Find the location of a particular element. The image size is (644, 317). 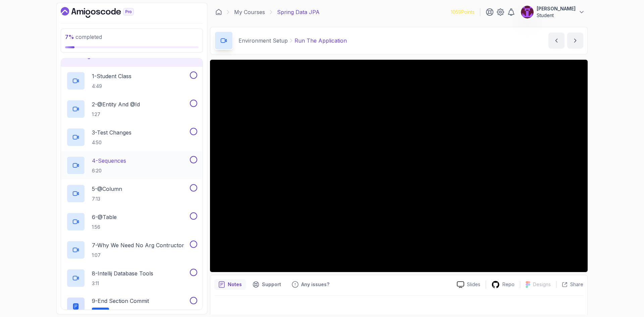

p: 4:49 is located at coordinates (111, 87).